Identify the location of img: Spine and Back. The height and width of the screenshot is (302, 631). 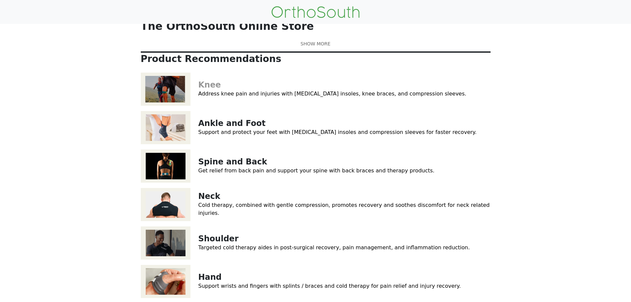
(166, 166).